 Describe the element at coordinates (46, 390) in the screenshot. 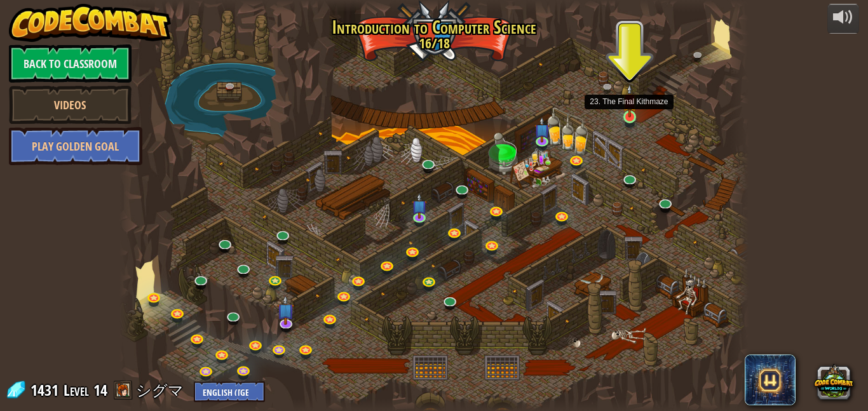

I see `span: 1431` at that location.